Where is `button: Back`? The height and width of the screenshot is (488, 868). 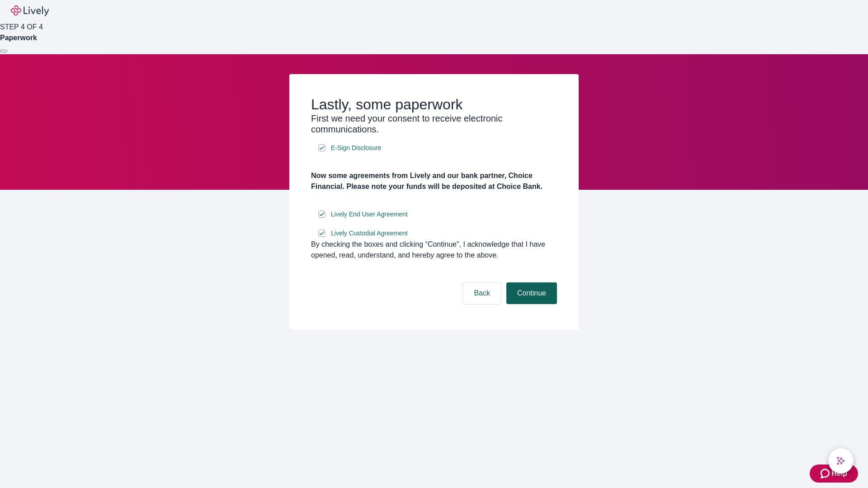 button: Back is located at coordinates (482, 293).